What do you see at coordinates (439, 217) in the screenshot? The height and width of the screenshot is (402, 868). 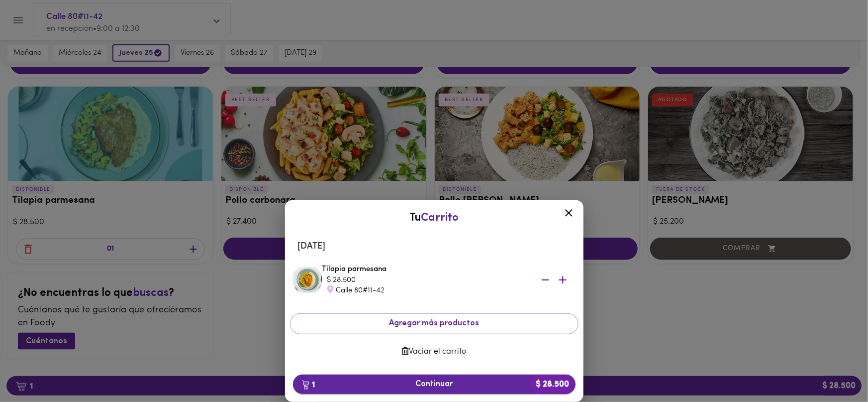 I see `span: Carrito` at bounding box center [439, 217].